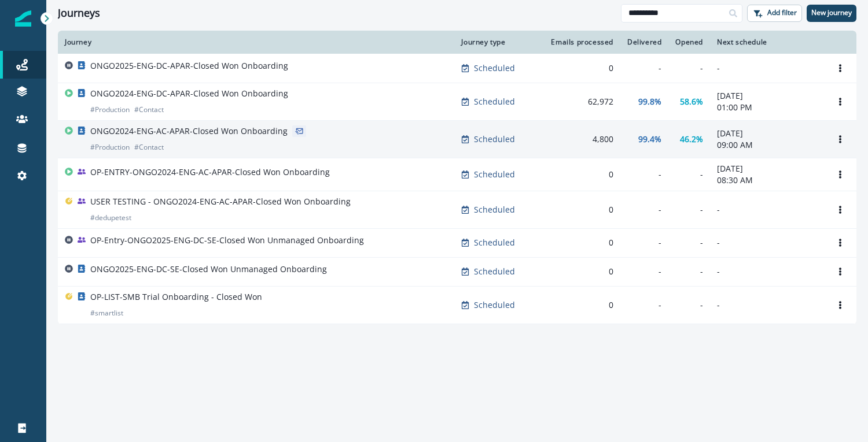 This screenshot has width=868, height=442. Describe the element at coordinates (767, 145) in the screenshot. I see `p: 09:00 AM` at that location.